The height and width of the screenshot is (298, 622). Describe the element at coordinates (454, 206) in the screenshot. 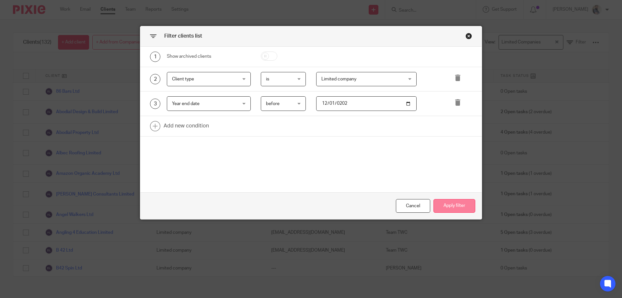

I see `button: Apply filter` at that location.